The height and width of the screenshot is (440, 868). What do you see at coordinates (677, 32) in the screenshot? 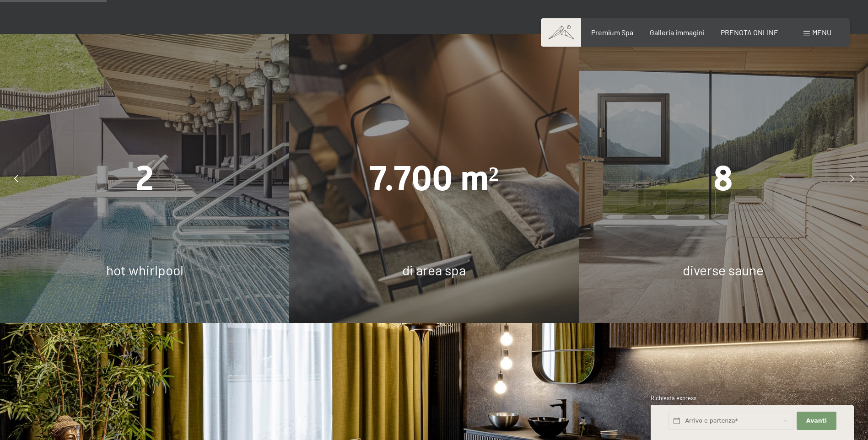
I see `a: Galleria immagini` at bounding box center [677, 32].